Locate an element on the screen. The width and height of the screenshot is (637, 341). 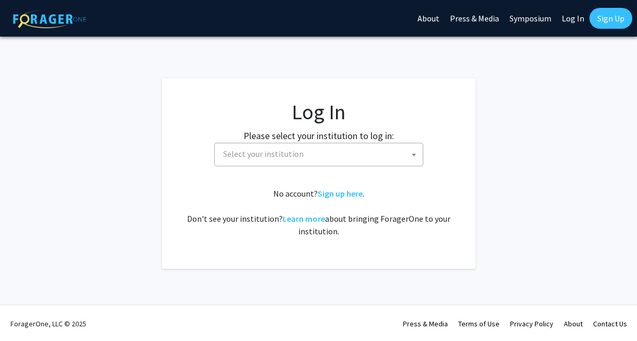
a: Sign Up is located at coordinates (611, 18).